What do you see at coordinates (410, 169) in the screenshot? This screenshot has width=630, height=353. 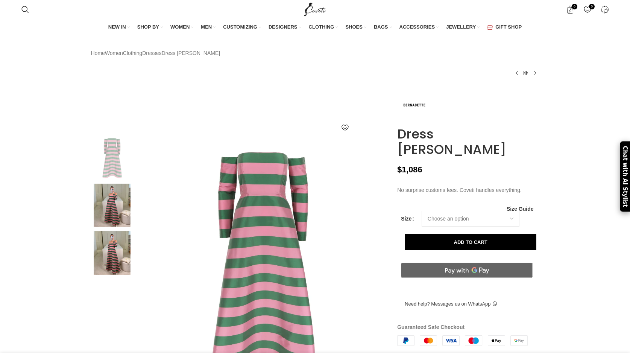 I see `bdi: 1,086` at bounding box center [410, 169].